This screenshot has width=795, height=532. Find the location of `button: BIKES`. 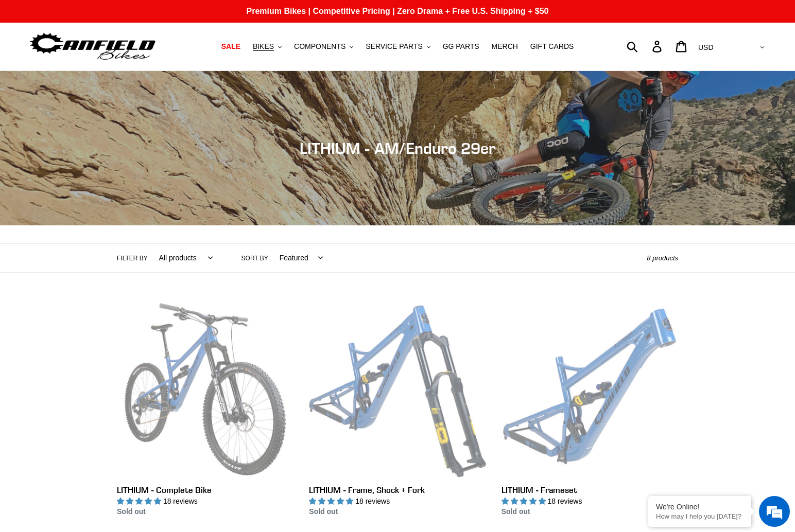

button: BIKES is located at coordinates (267, 46).